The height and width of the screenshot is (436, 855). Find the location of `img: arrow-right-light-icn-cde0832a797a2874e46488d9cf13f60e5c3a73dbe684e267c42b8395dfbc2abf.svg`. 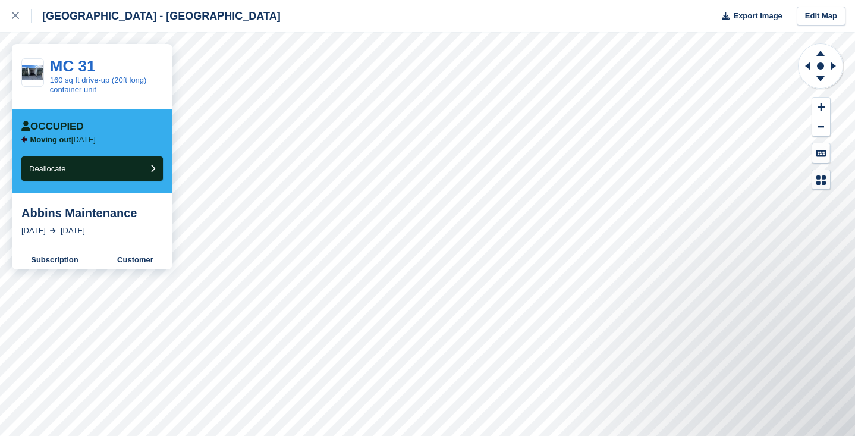

img: arrow-right-light-icn-cde0832a797a2874e46488d9cf13f60e5c3a73dbe684e267c42b8395dfbc2abf.svg is located at coordinates (53, 231).